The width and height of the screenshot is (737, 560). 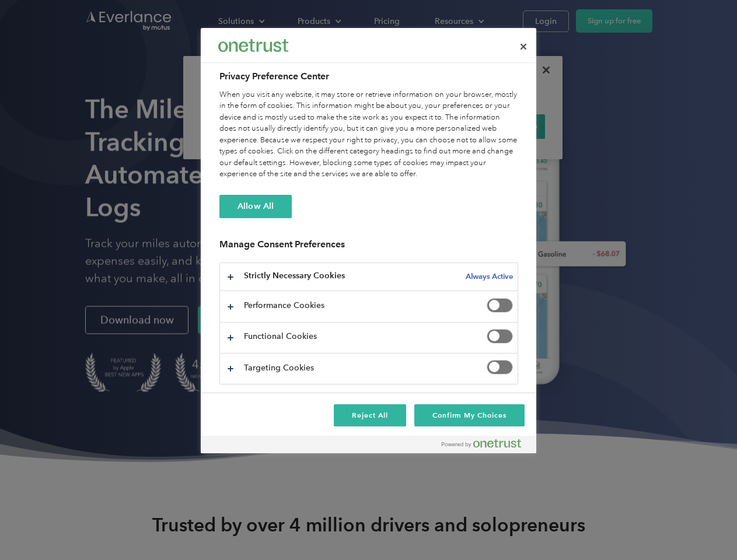 What do you see at coordinates (523, 46) in the screenshot?
I see `button: Close` at bounding box center [523, 46].